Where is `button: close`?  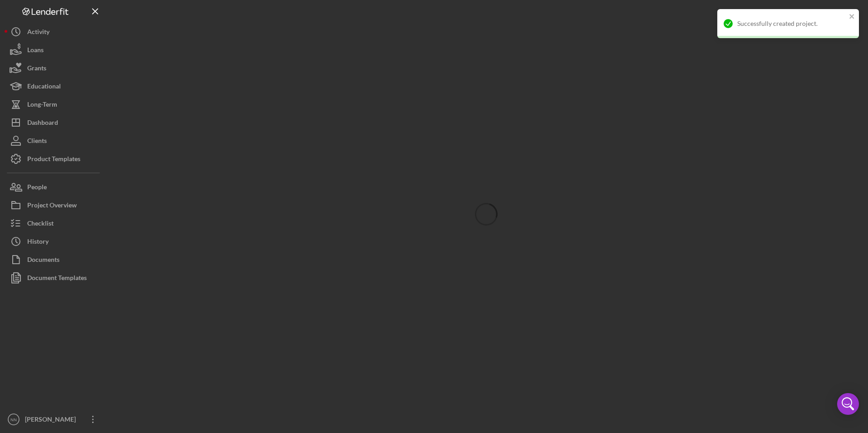 button: close is located at coordinates (852, 17).